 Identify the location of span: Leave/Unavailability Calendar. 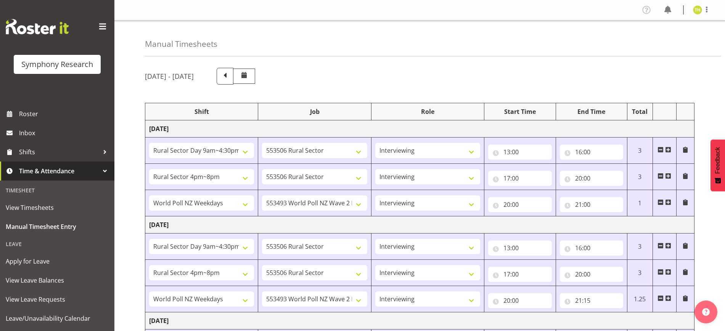
(57, 319).